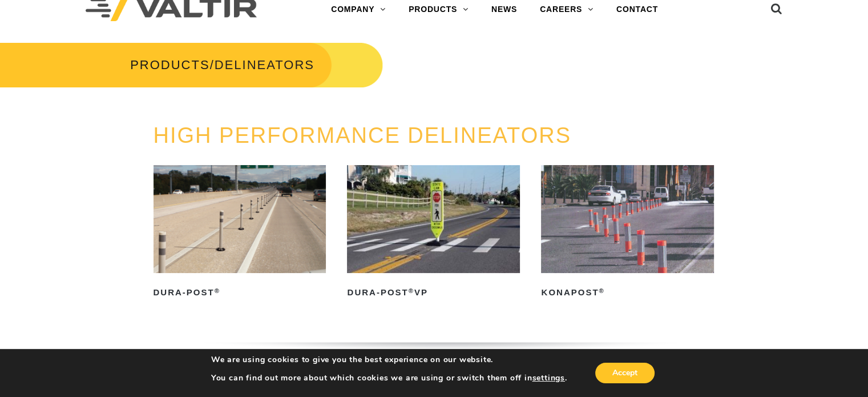 The height and width of the screenshot is (397, 868). I want to click on a: HIGH PERFORMANCE DELINEATORS, so click(363, 135).